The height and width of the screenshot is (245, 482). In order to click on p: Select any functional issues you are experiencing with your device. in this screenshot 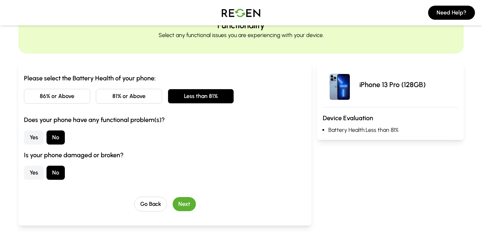, I will do `click(241, 35)`.